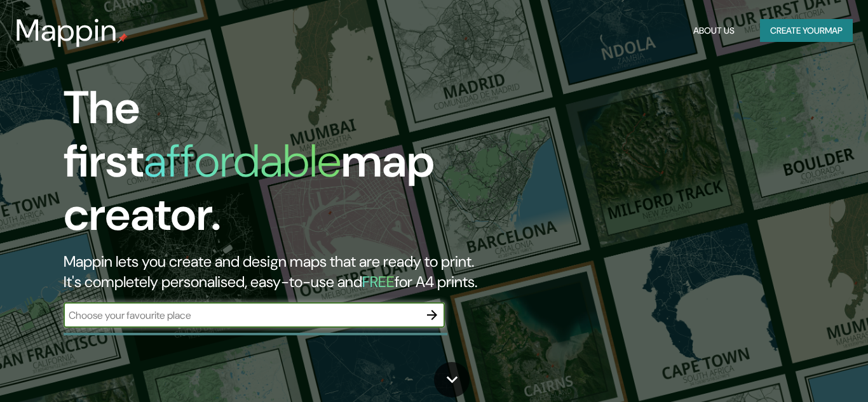 The width and height of the screenshot is (868, 402). What do you see at coordinates (66, 31) in the screenshot?
I see `h3: Mappin` at bounding box center [66, 31].